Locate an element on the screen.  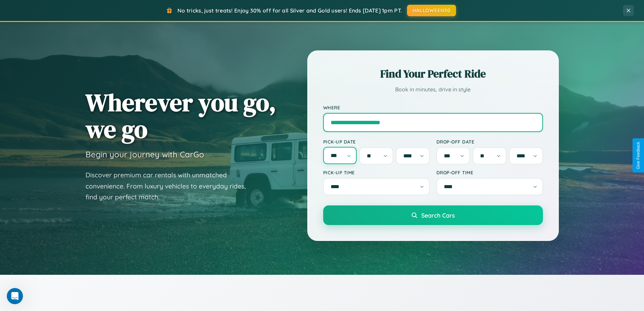
label: Drop-off Time is located at coordinates (489, 172).